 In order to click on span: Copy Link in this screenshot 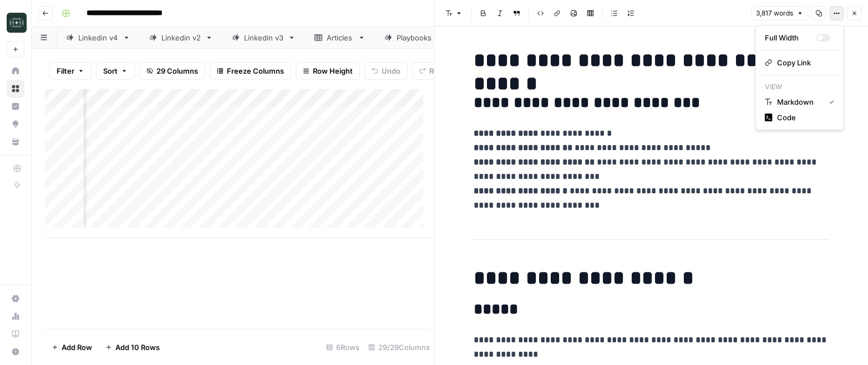, I will do `click(804, 62)`.